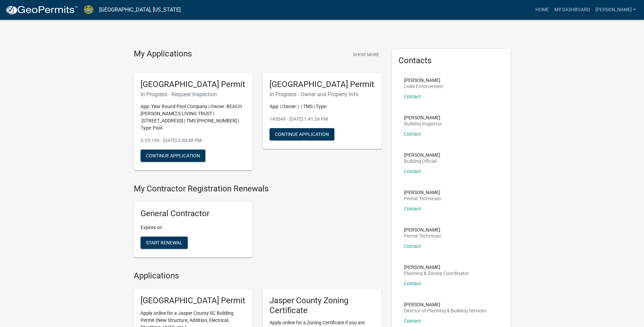 This screenshot has height=327, width=644. I want to click on h4: My Contractor Registration Renewals, so click(258, 189).